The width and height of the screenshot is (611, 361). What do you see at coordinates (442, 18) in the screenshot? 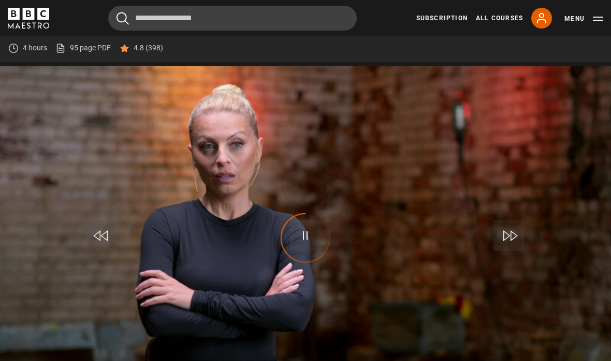
I see `a: Subscription` at bounding box center [442, 18].